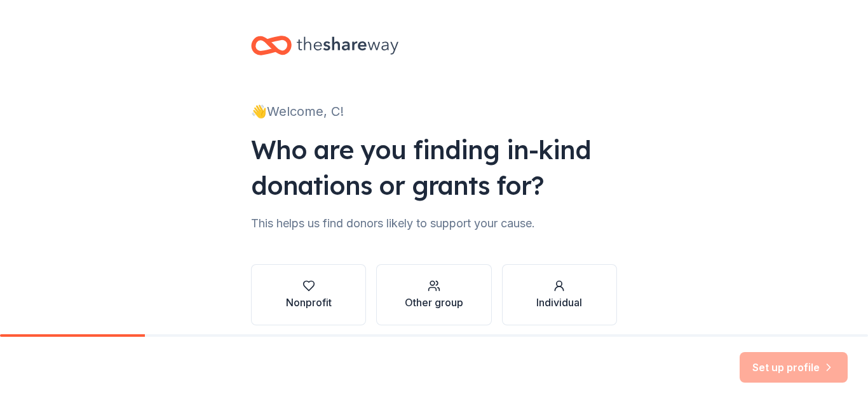  I want to click on div: Nonprofit, so click(309, 302).